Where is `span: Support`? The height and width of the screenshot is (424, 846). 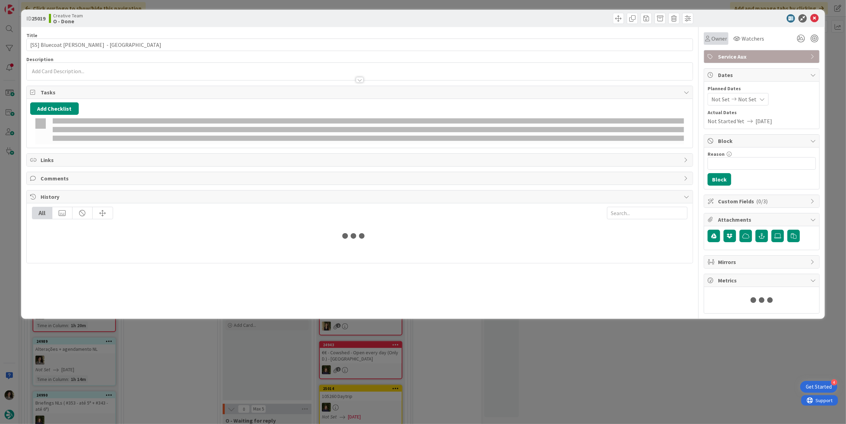
span: Support is located at coordinates (23, 5).